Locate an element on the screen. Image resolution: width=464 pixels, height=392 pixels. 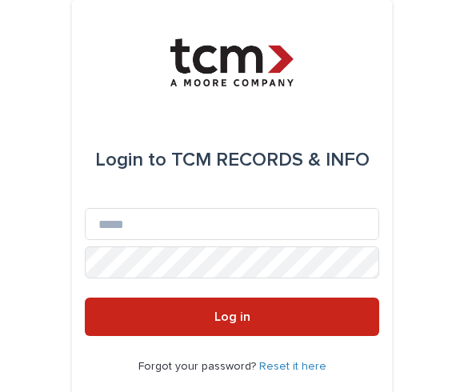
a: Reset it here is located at coordinates (293, 366).